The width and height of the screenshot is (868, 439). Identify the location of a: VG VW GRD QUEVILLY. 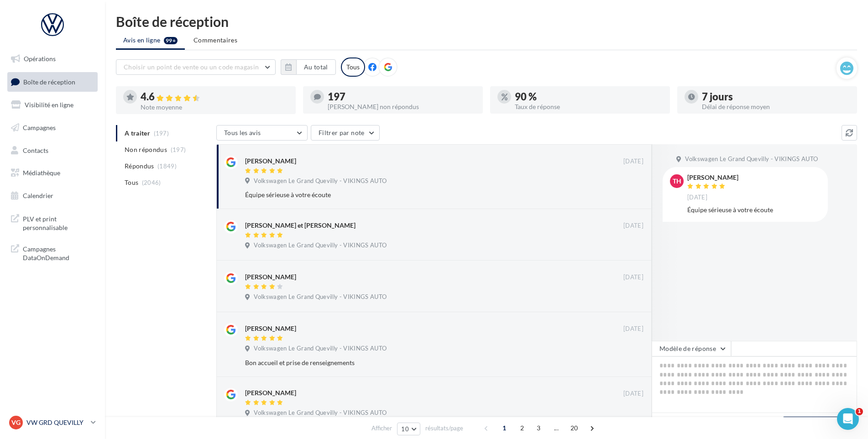
(53, 423).